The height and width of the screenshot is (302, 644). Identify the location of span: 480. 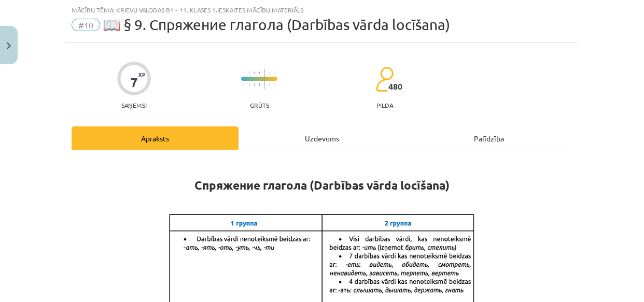
(395, 87).